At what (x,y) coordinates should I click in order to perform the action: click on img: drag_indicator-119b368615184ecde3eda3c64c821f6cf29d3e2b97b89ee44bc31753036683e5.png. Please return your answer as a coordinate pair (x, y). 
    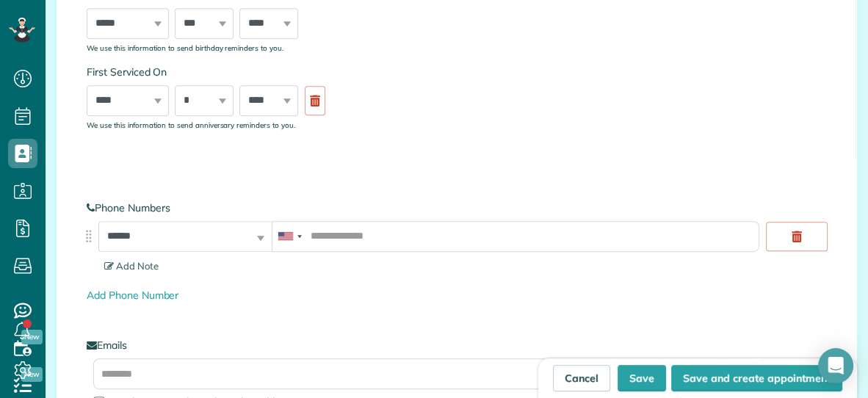
    Looking at the image, I should click on (88, 236).